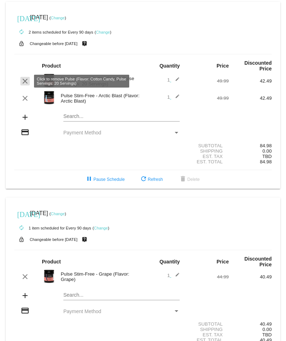  What do you see at coordinates (100, 277) in the screenshot?
I see `div: Pulse Stim-Free - Grape (Flavor: Grape)` at bounding box center [100, 277].